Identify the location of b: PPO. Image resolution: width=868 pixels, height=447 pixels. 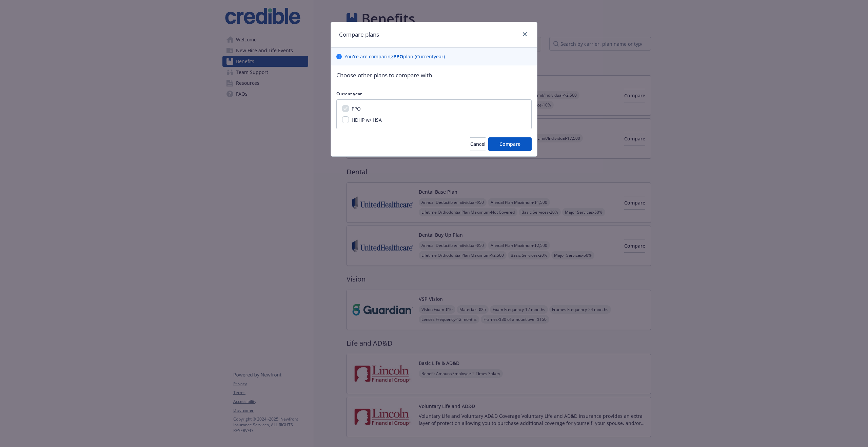
(398, 56).